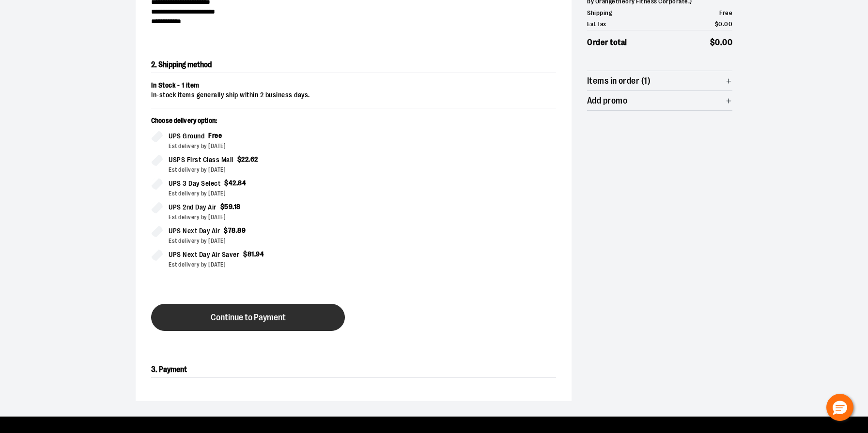  Describe the element at coordinates (354, 65) in the screenshot. I see `h2: 2. Shipping method` at that location.